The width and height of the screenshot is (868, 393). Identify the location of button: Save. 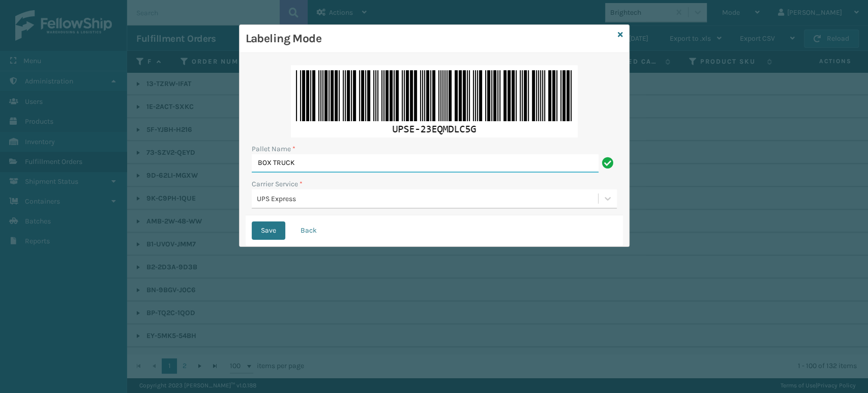
(268, 230).